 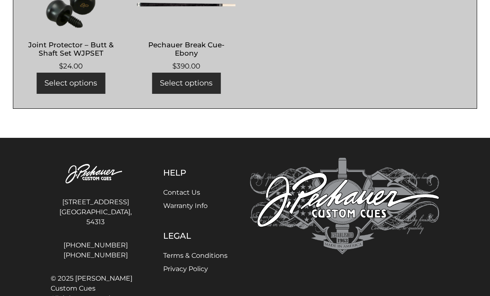 I want to click on h5: Legal, so click(x=195, y=236).